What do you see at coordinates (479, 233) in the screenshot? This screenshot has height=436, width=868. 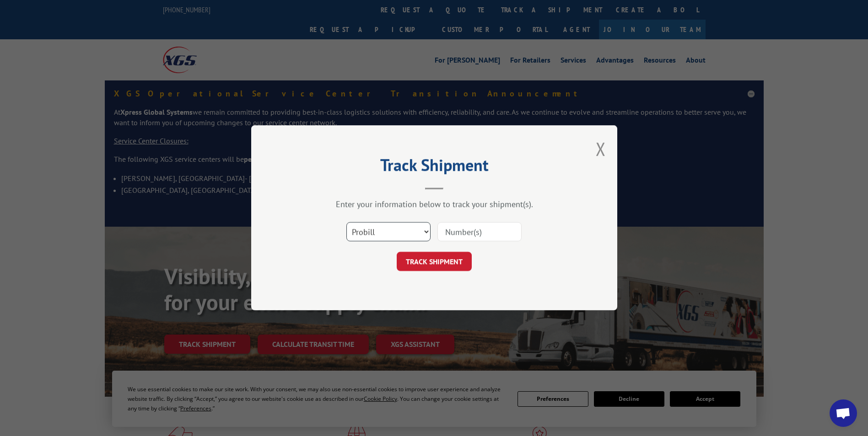 I see `input: Number(s)` at bounding box center [479, 233].